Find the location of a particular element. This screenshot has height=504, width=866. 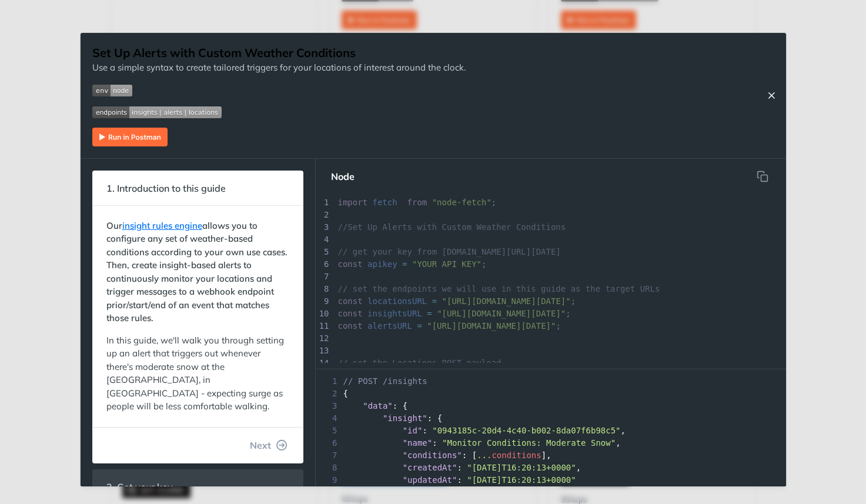

p: In this guide, we'll walk you through setting up an alert that triggers out whenever there's mode... is located at coordinates (197, 374).